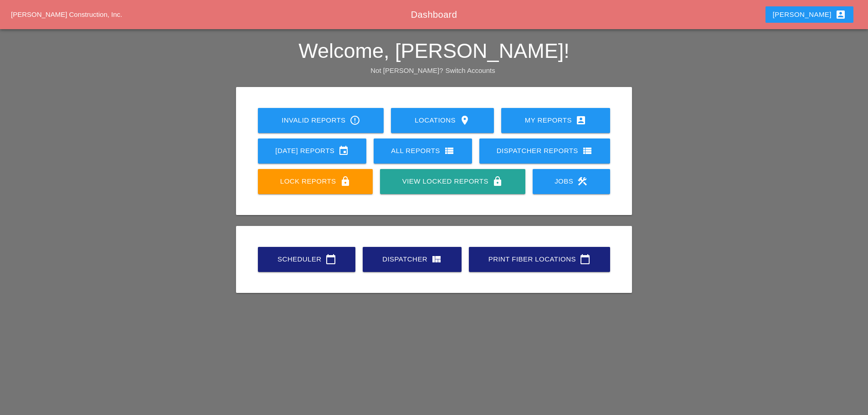  What do you see at coordinates (412, 259) in the screenshot?
I see `div: Dispatcher` at bounding box center [412, 259].